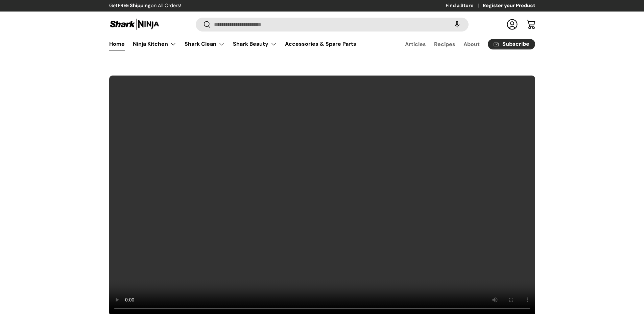 The height and width of the screenshot is (314, 644). Describe the element at coordinates (255, 44) in the screenshot. I see `a: Shark Beauty` at that location.